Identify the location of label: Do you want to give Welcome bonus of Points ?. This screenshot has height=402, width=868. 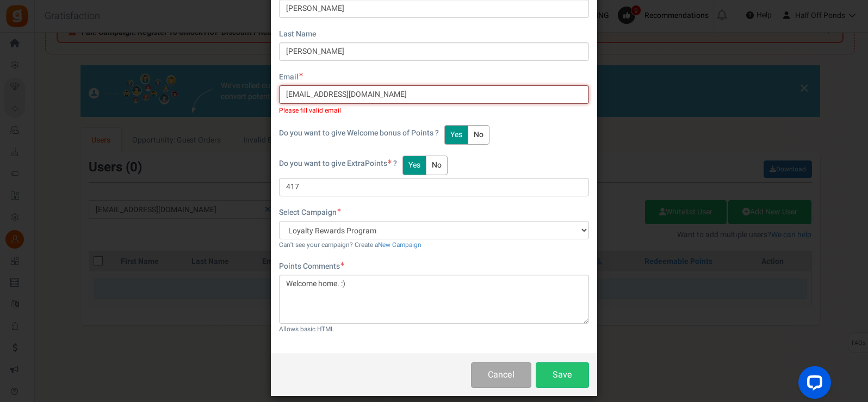
(359, 133).